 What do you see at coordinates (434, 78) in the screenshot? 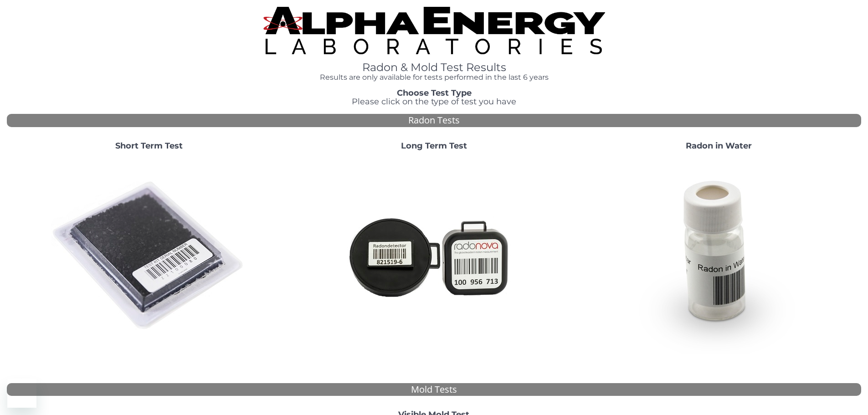
I see `h4: Results are only available for tests performed in the last 6 years` at bounding box center [434, 78].